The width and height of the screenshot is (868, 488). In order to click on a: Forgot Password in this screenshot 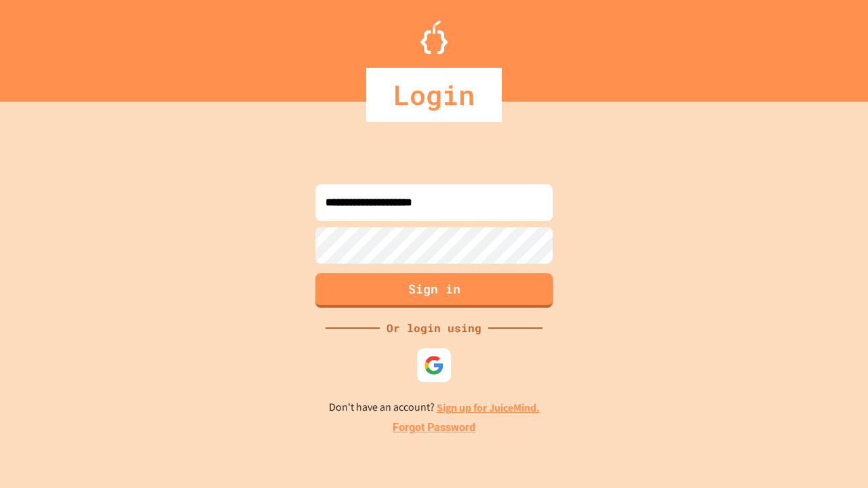, I will do `click(434, 427)`.